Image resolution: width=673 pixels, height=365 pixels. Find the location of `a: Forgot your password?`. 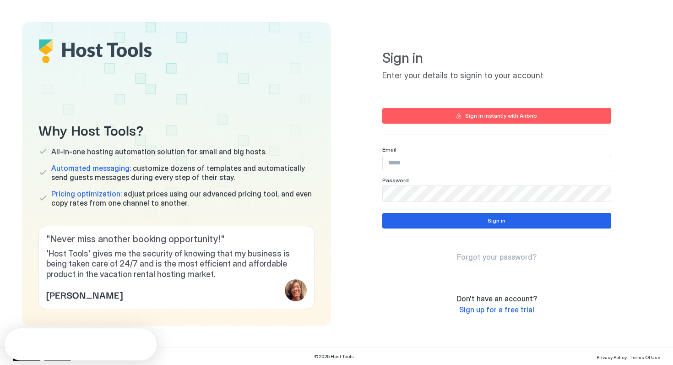

a: Forgot your password? is located at coordinates (497, 257).